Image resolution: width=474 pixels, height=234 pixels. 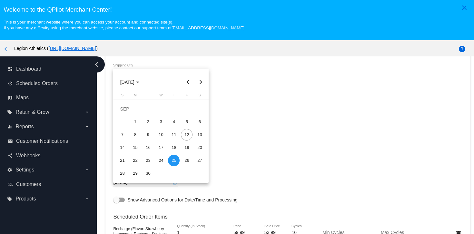 I want to click on div: 7, so click(x=122, y=135).